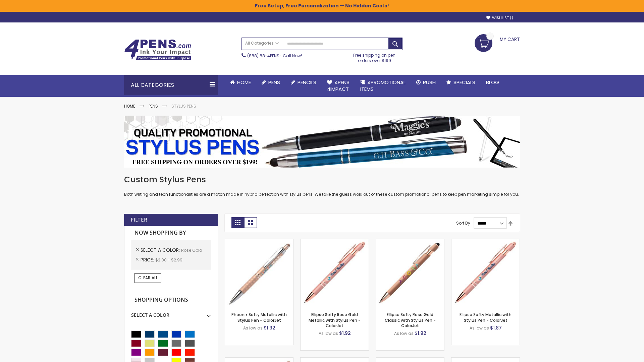 The image size is (644, 362). Describe the element at coordinates (322, 179) in the screenshot. I see `h1: Custom Stylus Pens` at that location.